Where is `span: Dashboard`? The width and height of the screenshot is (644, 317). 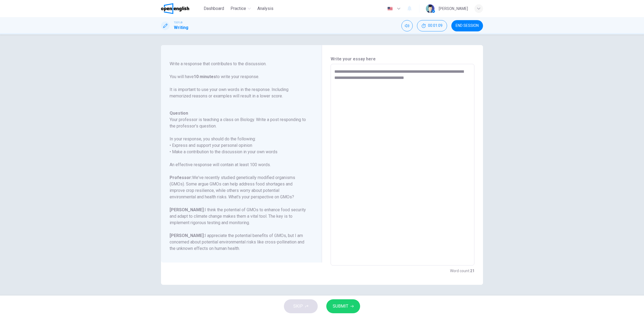
span: Dashboard is located at coordinates (214, 9).